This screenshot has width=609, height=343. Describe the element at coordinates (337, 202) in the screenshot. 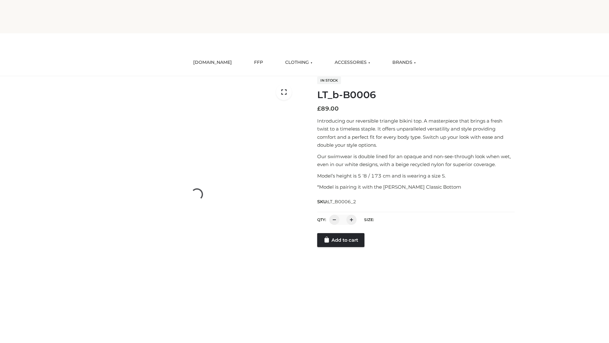

I see `span: SKU:` at that location.